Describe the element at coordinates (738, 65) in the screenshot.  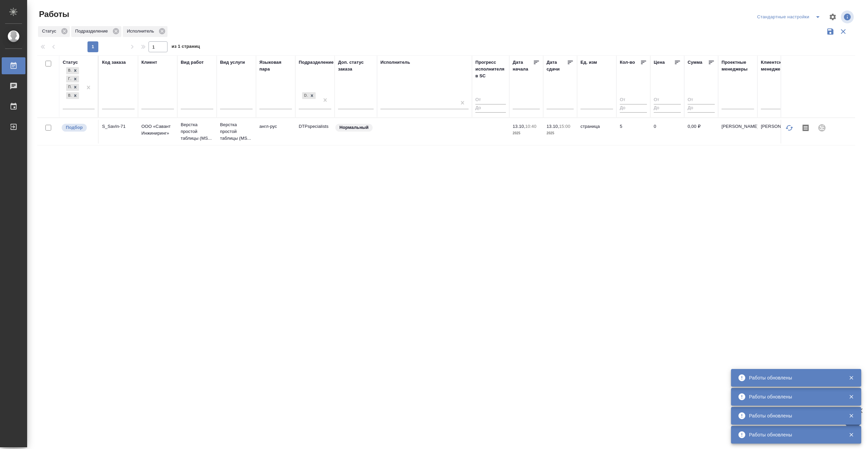
I see `div: Проектные менеджеры` at that location.